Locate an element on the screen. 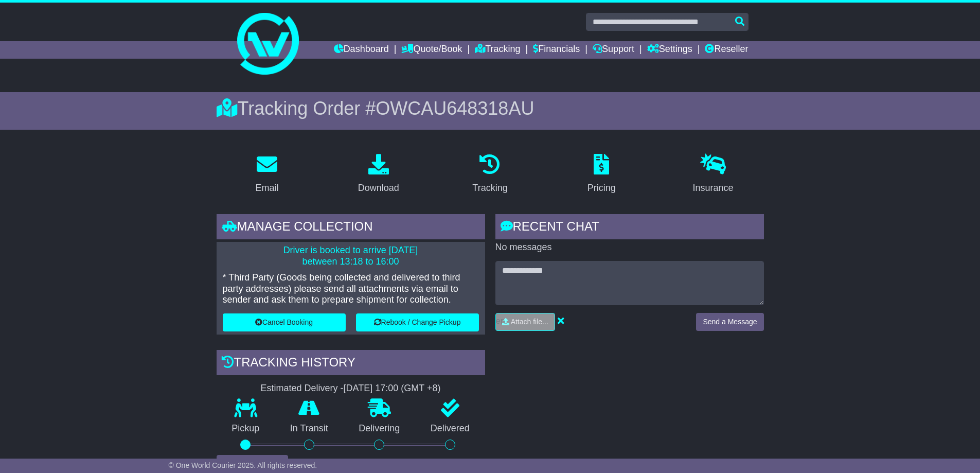  p: * Third Party (Goods being collected and delivered to third party addresses) please send all atta... is located at coordinates (351, 289).